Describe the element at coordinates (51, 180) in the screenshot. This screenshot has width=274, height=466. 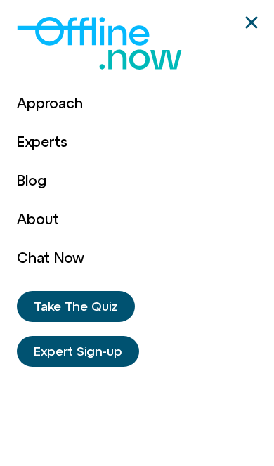
I see `a: Blog` at that location.